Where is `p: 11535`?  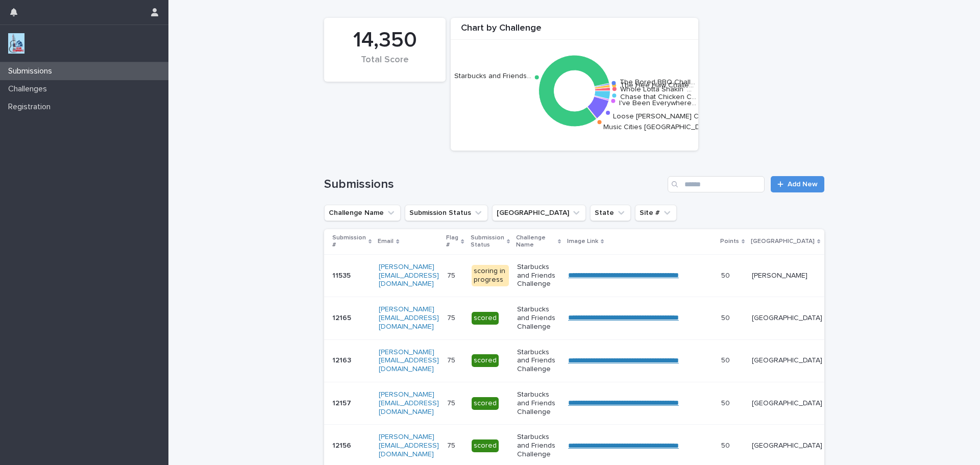 p: 11535 is located at coordinates (342, 275).